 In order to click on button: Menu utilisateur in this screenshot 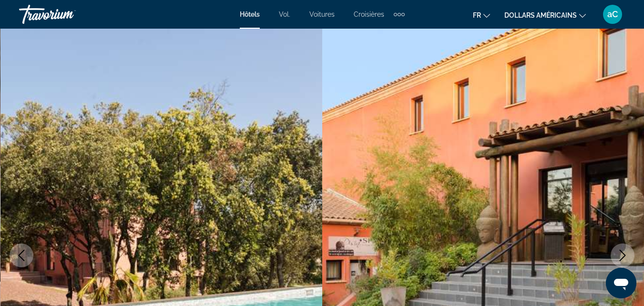, I will do `click(613, 14)`.